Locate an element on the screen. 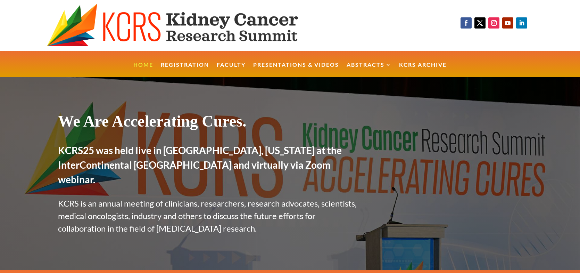 The height and width of the screenshot is (273, 580). a: Follow on X is located at coordinates (480, 23).